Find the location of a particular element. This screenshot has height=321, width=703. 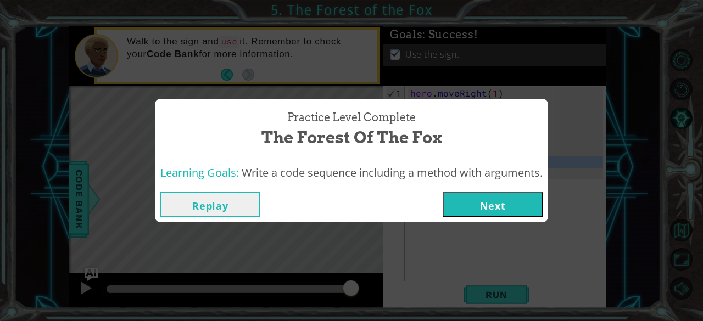

span: Practice Level Complete is located at coordinates (352, 118).